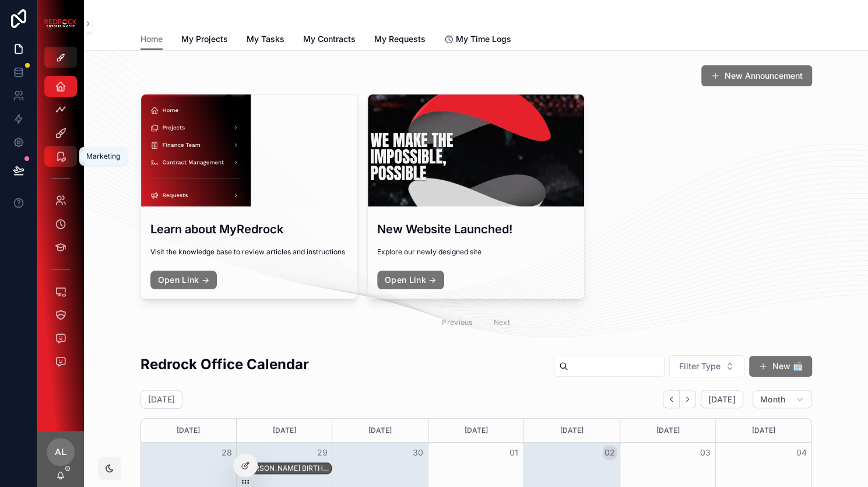 The height and width of the screenshot is (487, 868). Describe the element at coordinates (249, 229) in the screenshot. I see `h3: Learn about MyRedrock` at that location.